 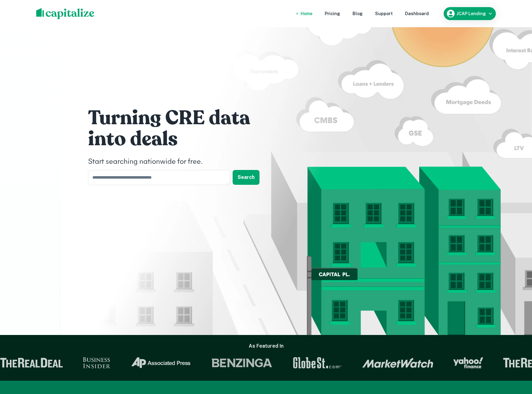 I want to click on div: Support, so click(x=384, y=14).